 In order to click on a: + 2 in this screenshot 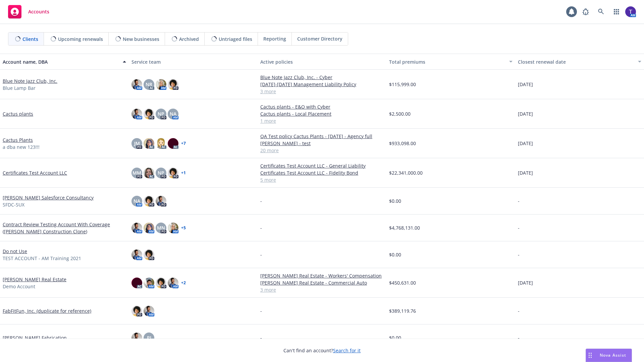, I will do `click(183, 283)`.